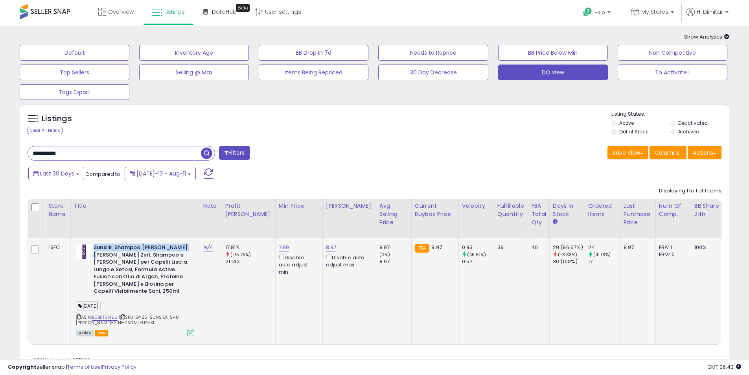 The image size is (749, 375). What do you see at coordinates (567, 210) in the screenshot?
I see `div: Days In Stock` at bounding box center [567, 210].